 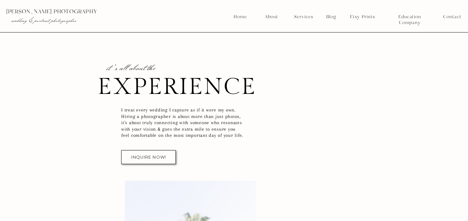 What do you see at coordinates (331, 17) in the screenshot?
I see `nav: Blog` at bounding box center [331, 17].